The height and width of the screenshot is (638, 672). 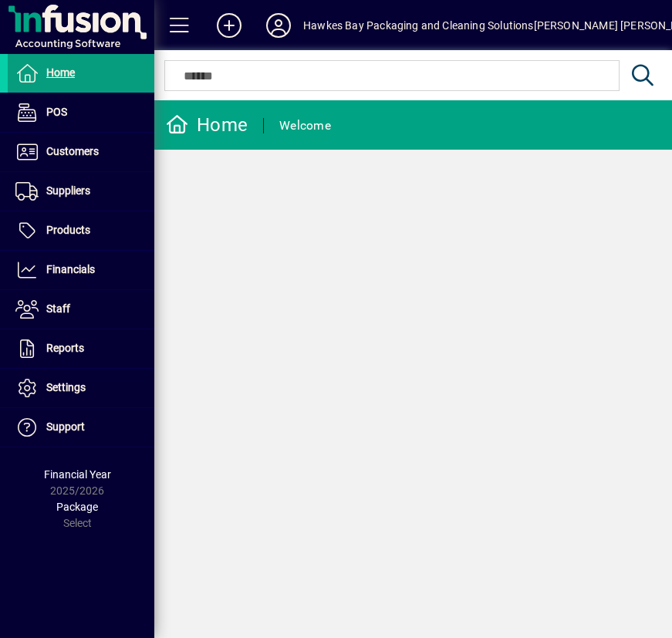 What do you see at coordinates (81, 231) in the screenshot?
I see `a: Products` at bounding box center [81, 231].